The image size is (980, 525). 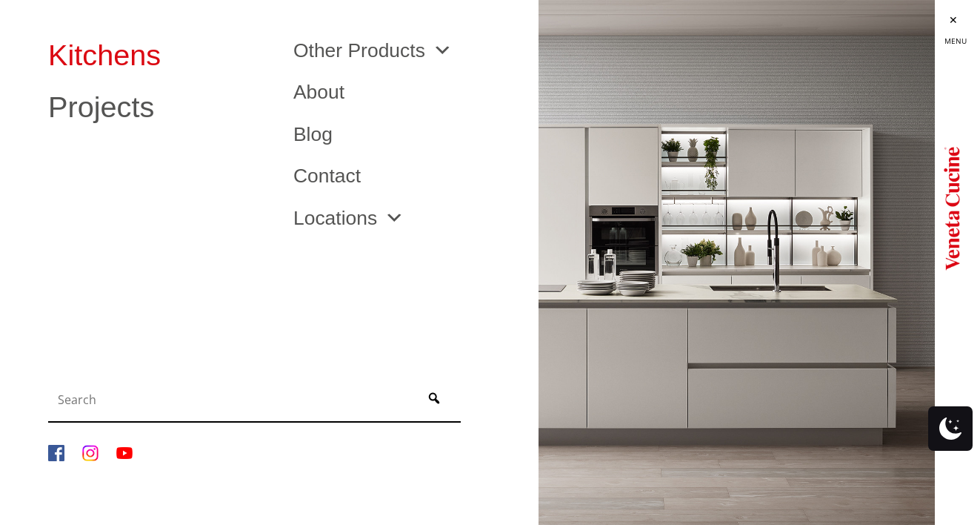 What do you see at coordinates (91, 453) in the screenshot?
I see `img: Instagram` at bounding box center [91, 453].